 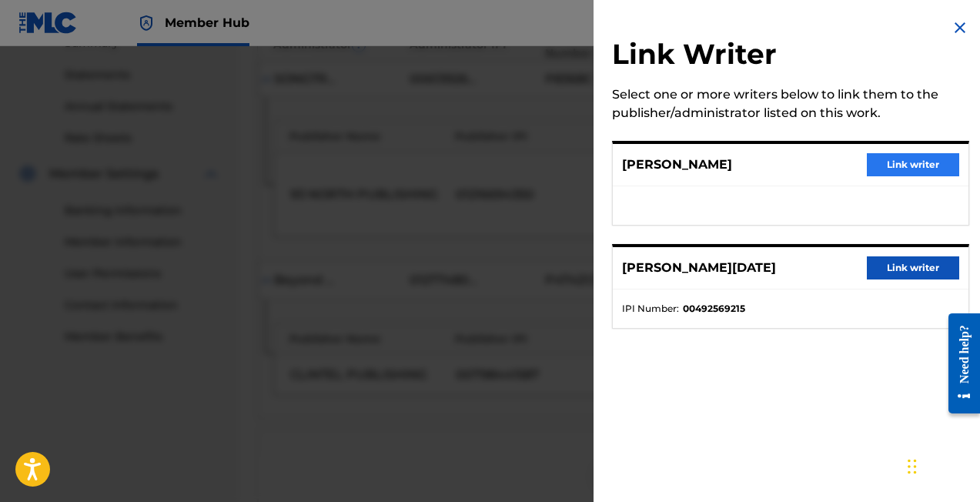 What do you see at coordinates (651, 308) in the screenshot?
I see `span: IPI Number :` at bounding box center [651, 308].